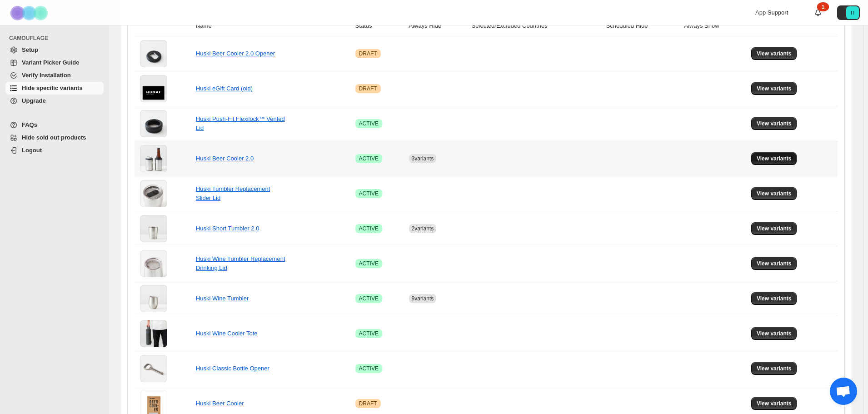  I want to click on a: Huski Wine Cooler Tote, so click(227, 333).